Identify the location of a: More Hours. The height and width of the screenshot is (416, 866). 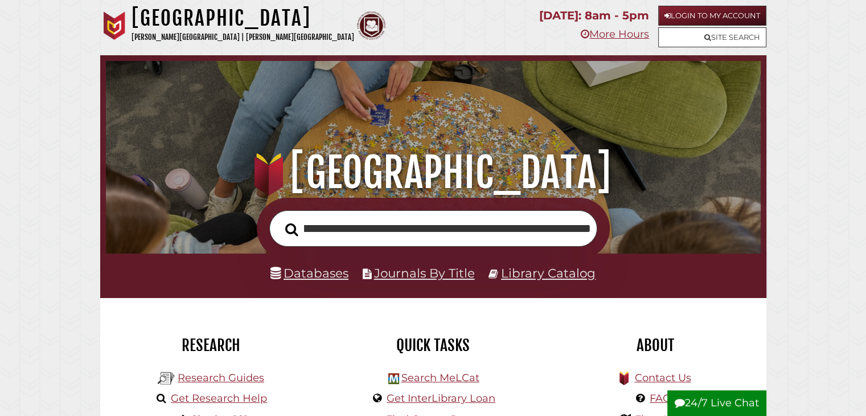
(615, 34).